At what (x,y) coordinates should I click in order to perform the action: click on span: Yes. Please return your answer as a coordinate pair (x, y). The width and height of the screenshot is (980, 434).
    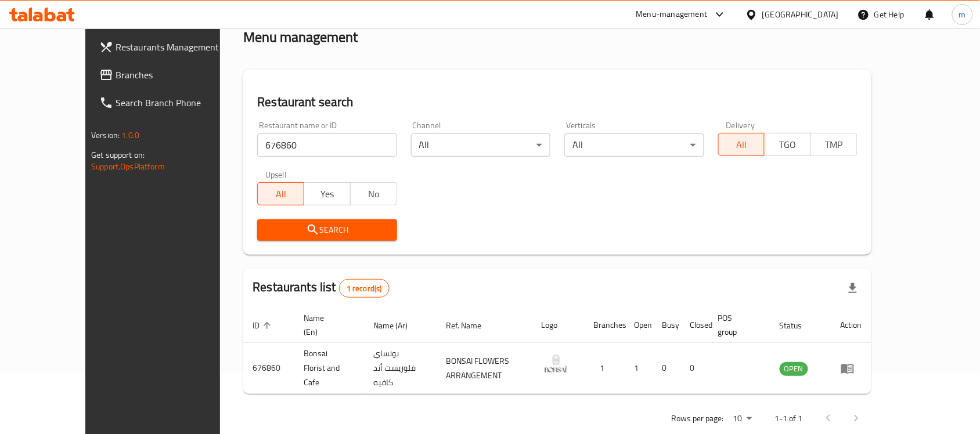
    Looking at the image, I should click on (328, 194).